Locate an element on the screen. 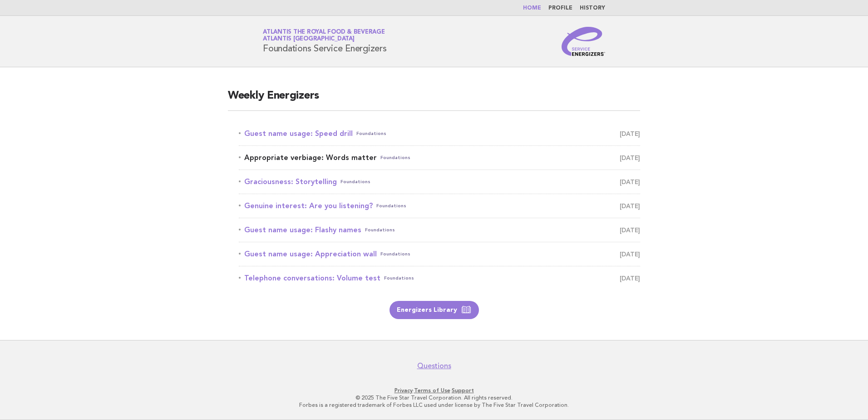 Image resolution: width=868 pixels, height=420 pixels. h2: Weekly Energizers is located at coordinates (434, 100).